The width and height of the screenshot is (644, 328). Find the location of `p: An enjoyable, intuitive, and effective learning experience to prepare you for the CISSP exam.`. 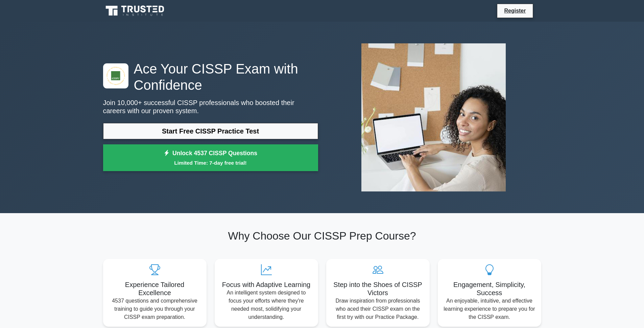

p: An enjoyable, intuitive, and effective learning experience to prepare you for the CISSP exam. is located at coordinates (490, 309).